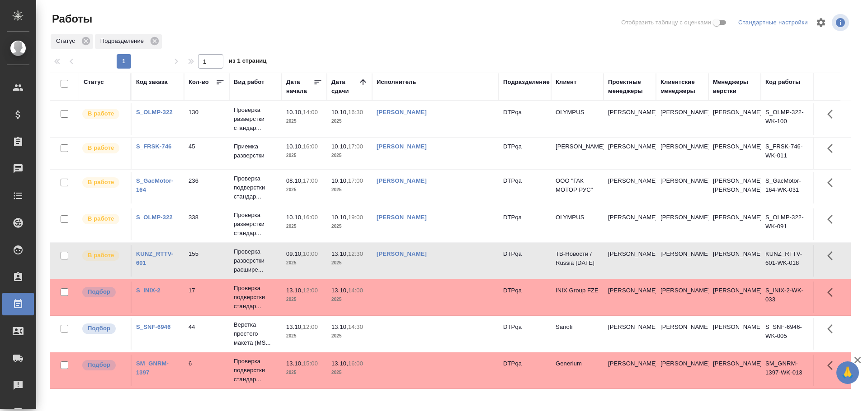  Describe the element at coordinates (155, 258) in the screenshot. I see `a: KUNZ_RTTV-601` at that location.